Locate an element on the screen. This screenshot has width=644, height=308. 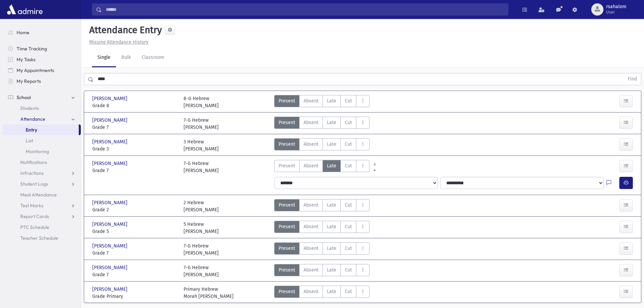
span: Report Cards is located at coordinates (34, 216).